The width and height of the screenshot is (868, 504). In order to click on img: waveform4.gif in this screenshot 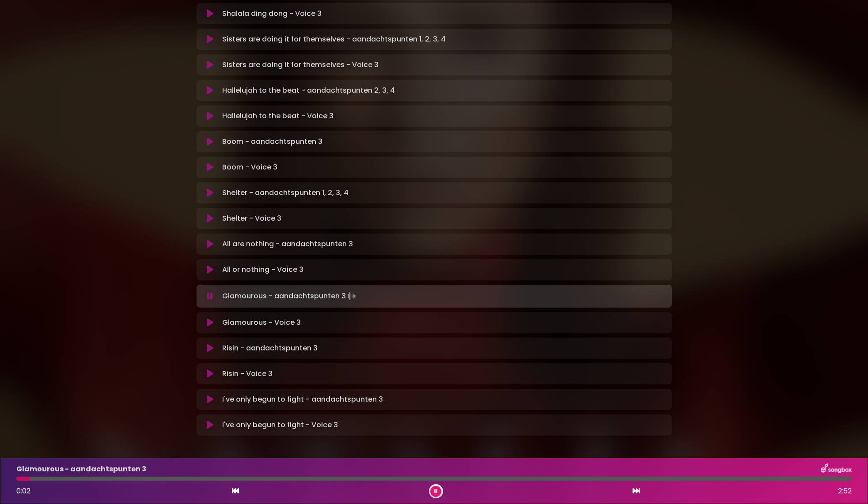, I will do `click(352, 296)`.